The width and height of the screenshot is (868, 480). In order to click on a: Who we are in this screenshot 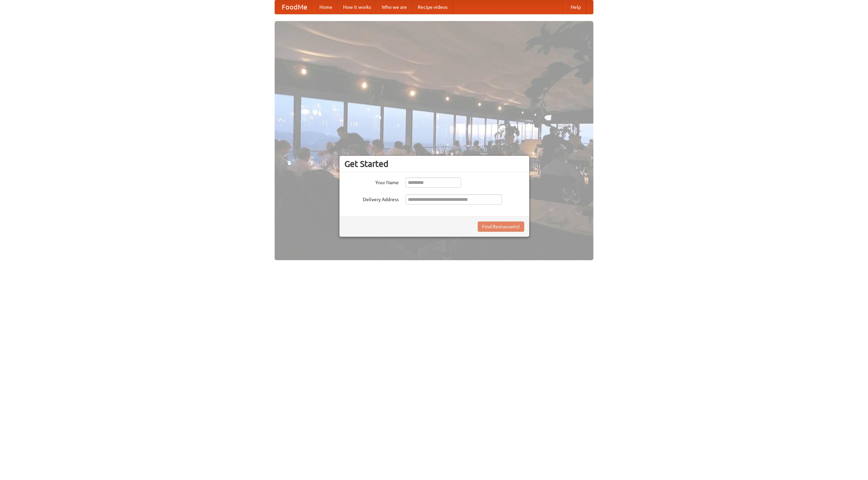, I will do `click(394, 7)`.